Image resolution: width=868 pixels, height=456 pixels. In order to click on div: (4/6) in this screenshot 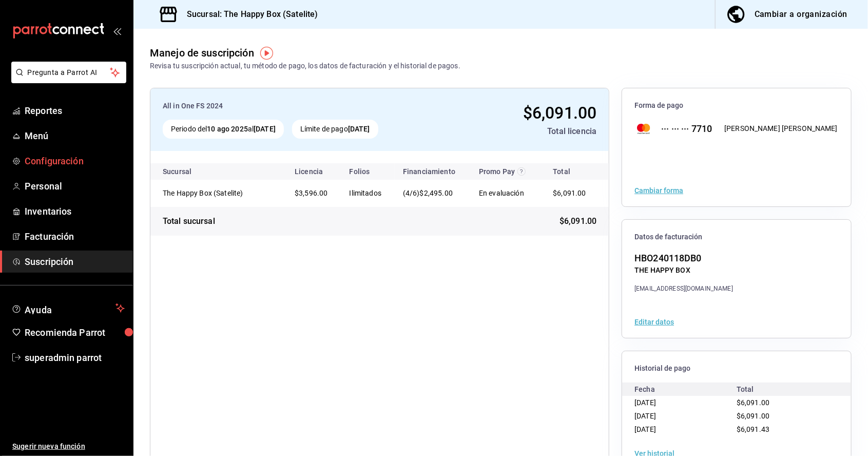, I will do `click(432, 193)`.